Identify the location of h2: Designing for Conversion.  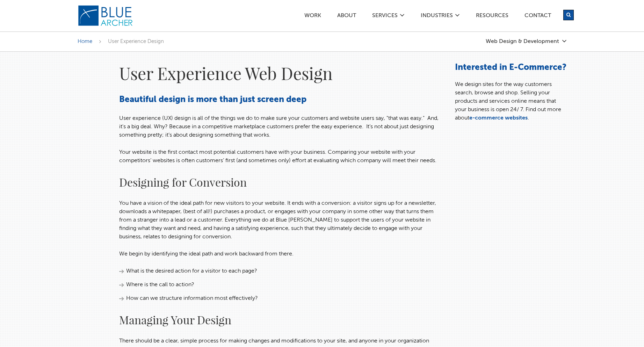
(280, 182).